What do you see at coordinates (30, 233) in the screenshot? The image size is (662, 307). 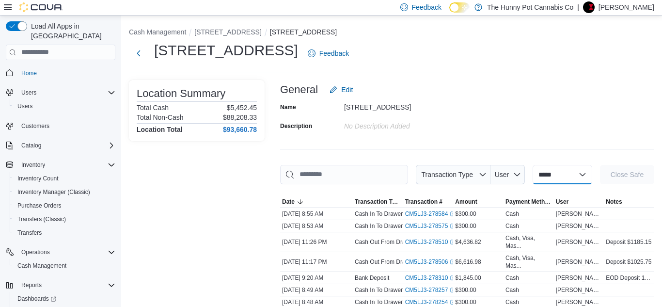 I see `a: Transfers` at bounding box center [30, 233].